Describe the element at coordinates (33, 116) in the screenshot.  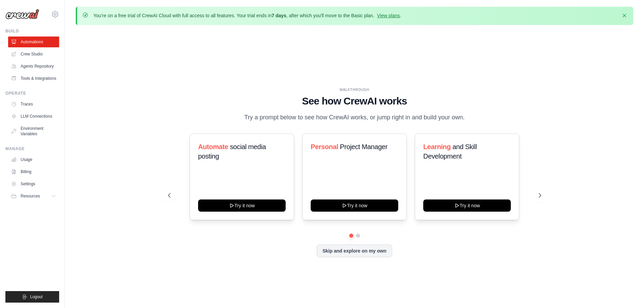
I see `a: LLM Connections` at that location.